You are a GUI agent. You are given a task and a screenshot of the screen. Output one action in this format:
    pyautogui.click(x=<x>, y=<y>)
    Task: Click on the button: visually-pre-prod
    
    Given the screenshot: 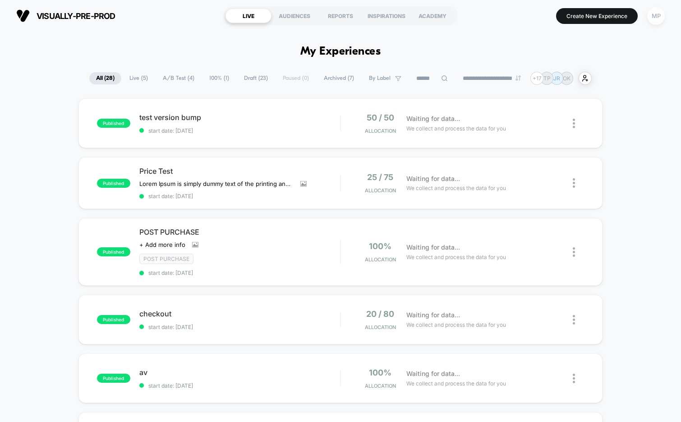 What is the action you would take?
    pyautogui.click(x=66, y=16)
    